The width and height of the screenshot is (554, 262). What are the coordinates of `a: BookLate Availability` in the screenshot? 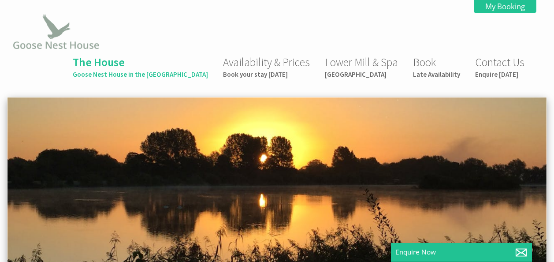 It's located at (437, 67).